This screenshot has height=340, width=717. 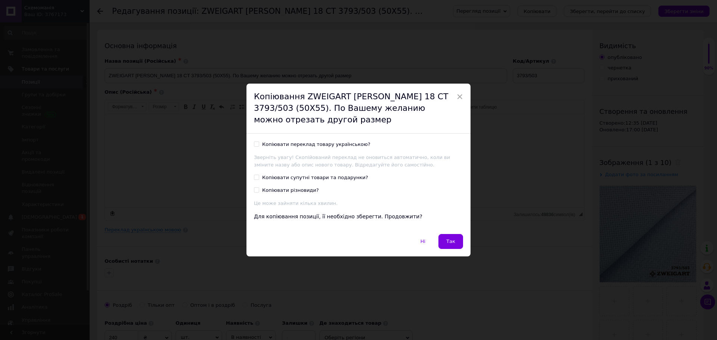 I want to click on span: Ні, so click(x=423, y=241).